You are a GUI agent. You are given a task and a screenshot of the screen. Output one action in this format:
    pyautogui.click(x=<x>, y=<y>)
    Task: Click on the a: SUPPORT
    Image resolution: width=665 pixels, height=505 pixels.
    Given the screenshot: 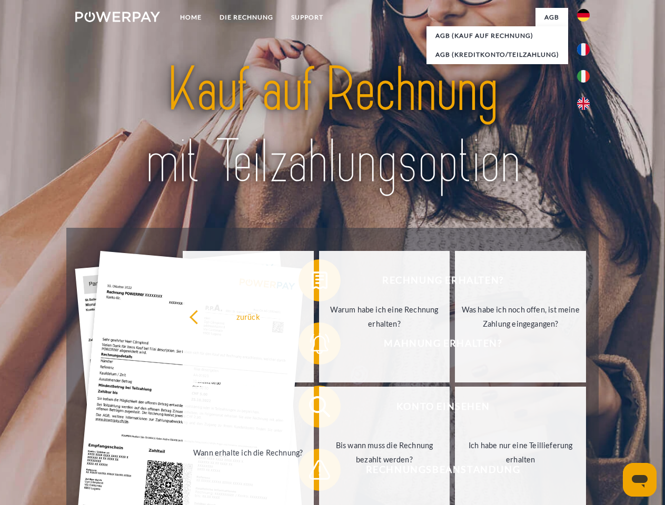 What is the action you would take?
    pyautogui.click(x=307, y=17)
    